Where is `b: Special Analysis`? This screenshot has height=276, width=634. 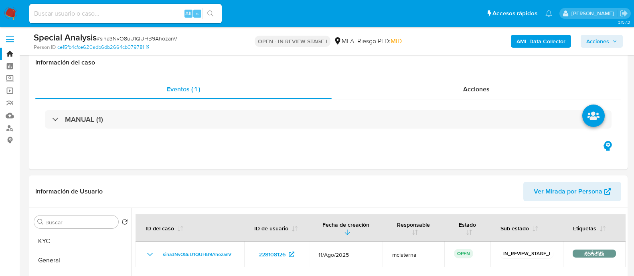
b: Special Analysis is located at coordinates (65, 37).